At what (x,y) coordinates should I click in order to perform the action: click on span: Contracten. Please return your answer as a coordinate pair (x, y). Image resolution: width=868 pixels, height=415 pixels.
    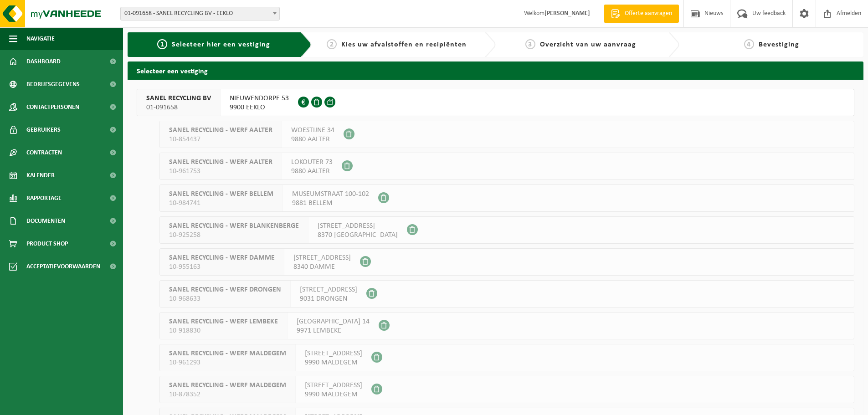
    Looking at the image, I should click on (44, 153).